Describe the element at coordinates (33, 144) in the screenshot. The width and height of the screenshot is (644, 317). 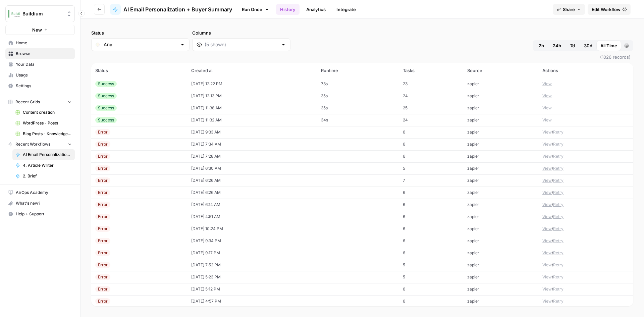
I see `span: Recent Workflows` at that location.